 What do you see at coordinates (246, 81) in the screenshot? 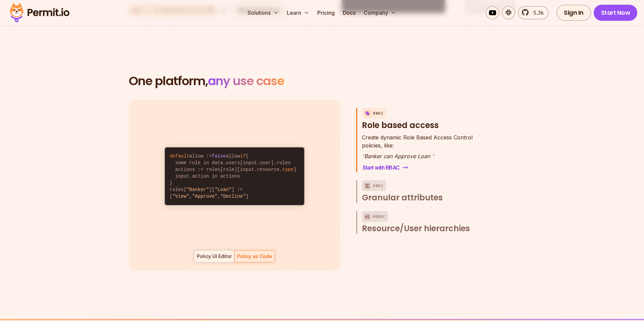
I see `span: any use case` at bounding box center [246, 81].